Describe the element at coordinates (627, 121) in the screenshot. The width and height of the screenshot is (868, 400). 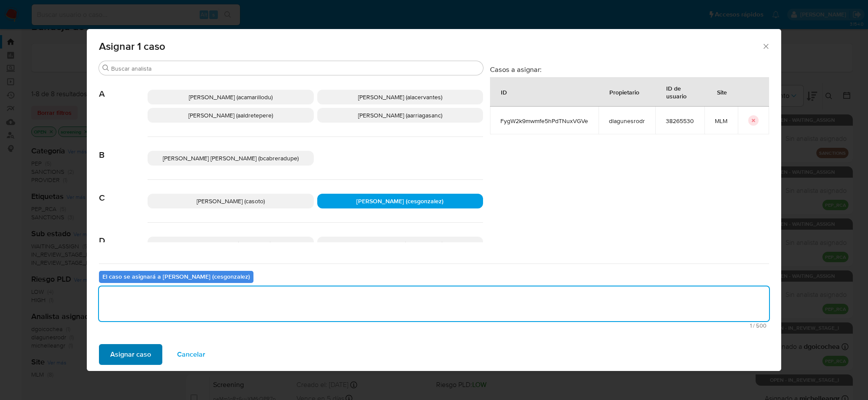
I see `span: dlagunesrodr` at that location.